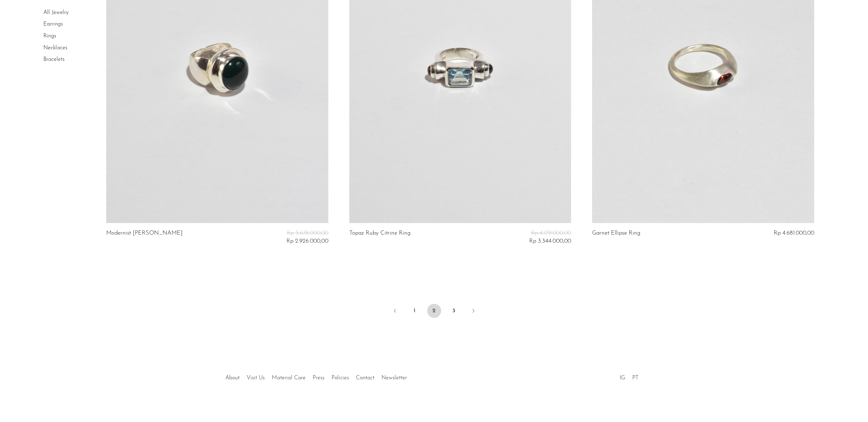 Image resolution: width=868 pixels, height=422 pixels. Describe the element at coordinates (550, 241) in the screenshot. I see `span: Rp 3.344.000,00` at that location.